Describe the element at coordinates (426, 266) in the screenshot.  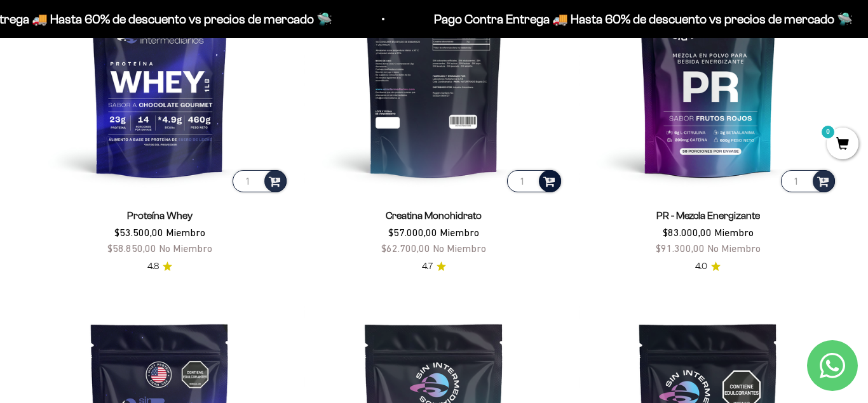
I see `span: 4.7` at that location.